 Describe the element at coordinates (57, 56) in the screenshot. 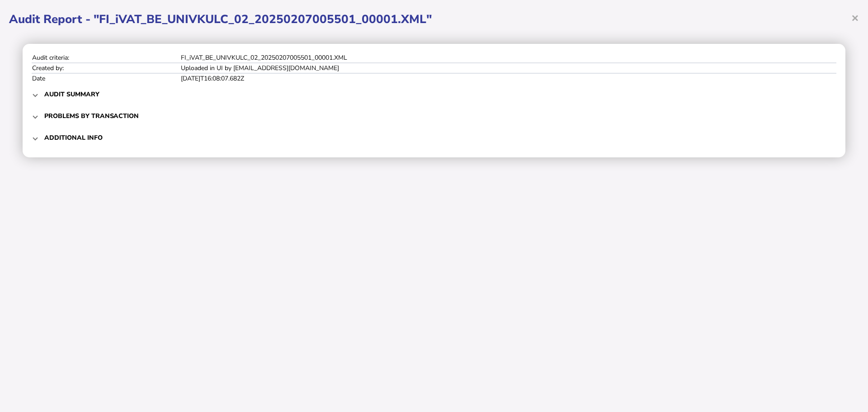

I see `div: Domeinoverzicht` at that location.